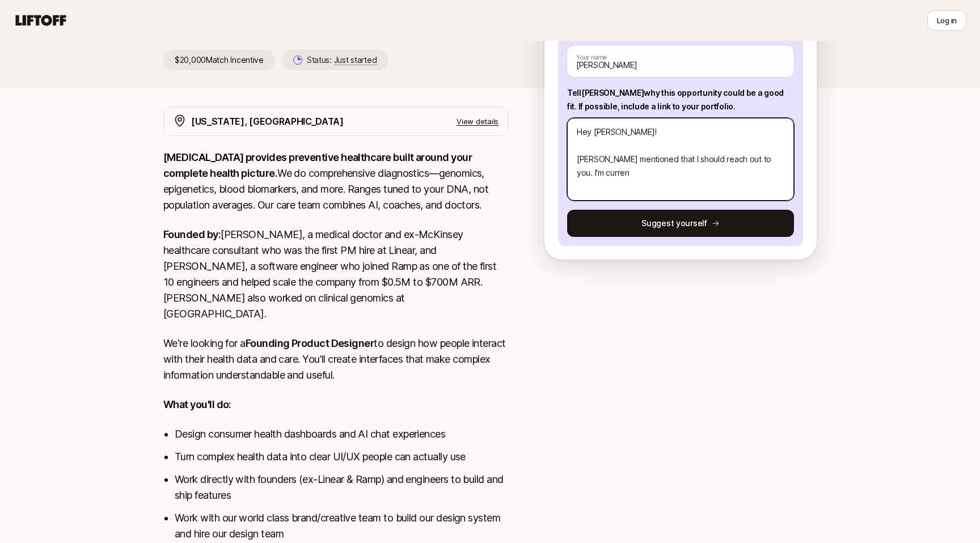 This screenshot has width=980, height=543. What do you see at coordinates (342, 488) in the screenshot?
I see `li: Work directly with founders (ex-Linear & Ramp) and engineers to build and ship features` at bounding box center [342, 488].